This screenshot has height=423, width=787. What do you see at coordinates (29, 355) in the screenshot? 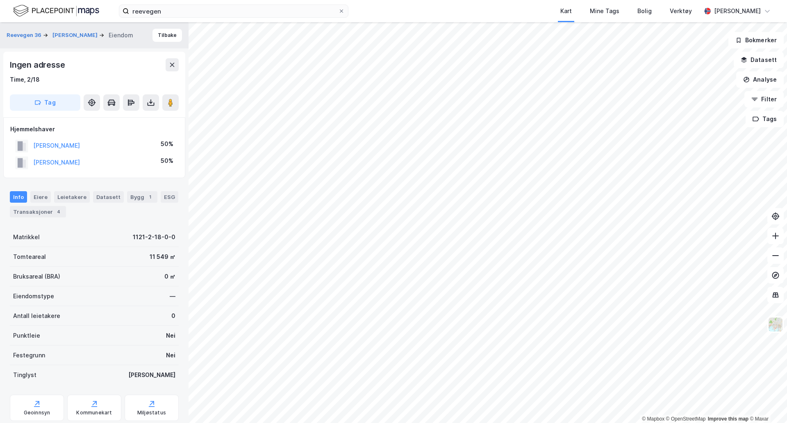
I see `div: Festegrunn` at bounding box center [29, 355].